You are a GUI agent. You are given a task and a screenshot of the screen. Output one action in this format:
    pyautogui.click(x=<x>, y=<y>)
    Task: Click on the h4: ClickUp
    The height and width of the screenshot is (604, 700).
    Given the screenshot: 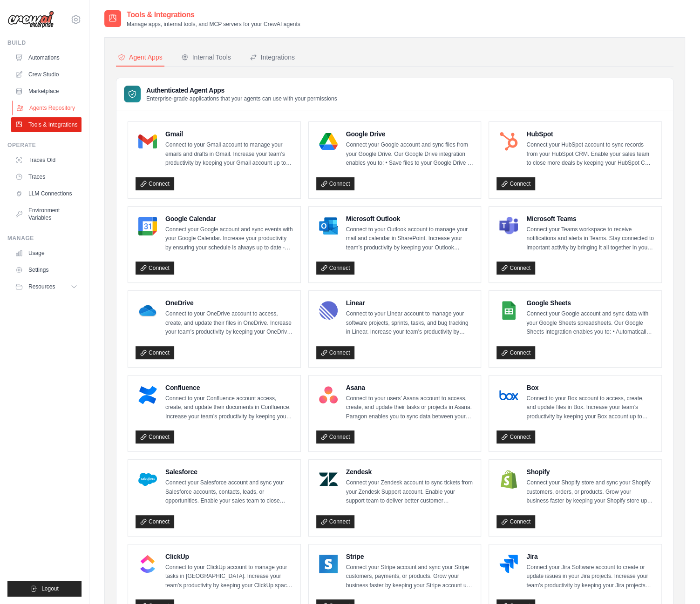 What is the action you would take?
    pyautogui.click(x=229, y=557)
    